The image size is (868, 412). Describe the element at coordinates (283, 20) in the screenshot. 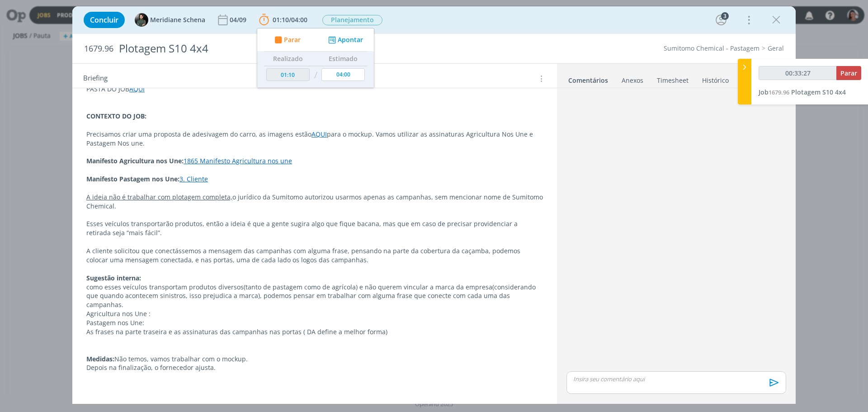

I see `button: 01:10/04:00` at that location.